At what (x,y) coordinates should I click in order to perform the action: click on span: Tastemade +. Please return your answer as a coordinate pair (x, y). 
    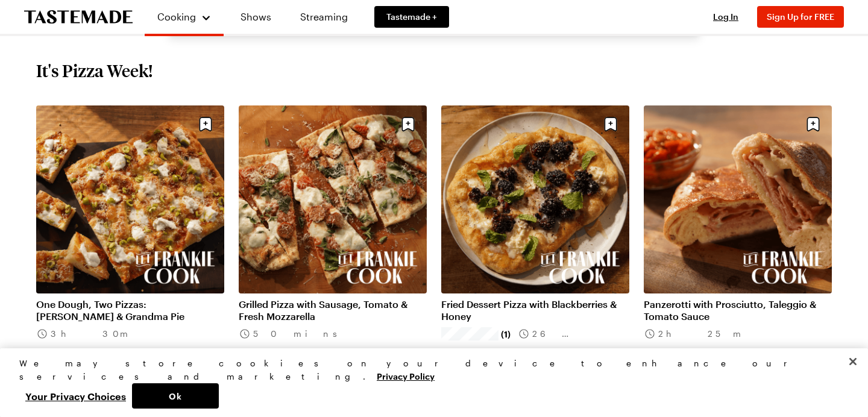
    Looking at the image, I should click on (412, 17).